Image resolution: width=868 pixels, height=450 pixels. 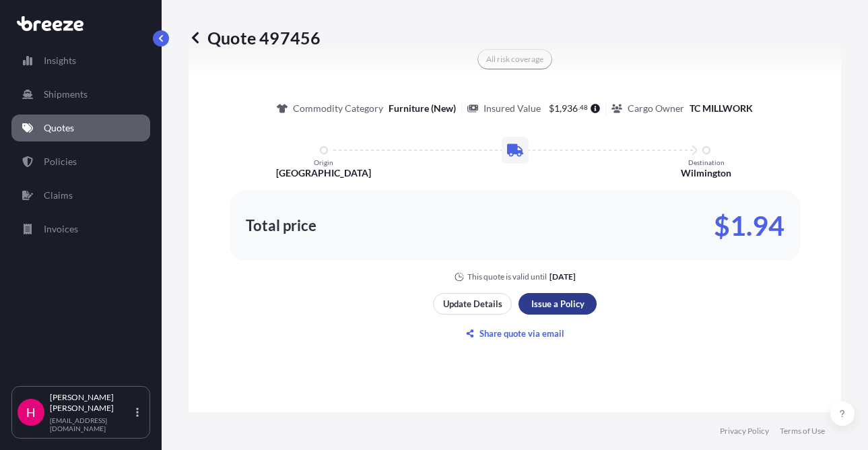 I want to click on button: Share quote via email, so click(x=514, y=333).